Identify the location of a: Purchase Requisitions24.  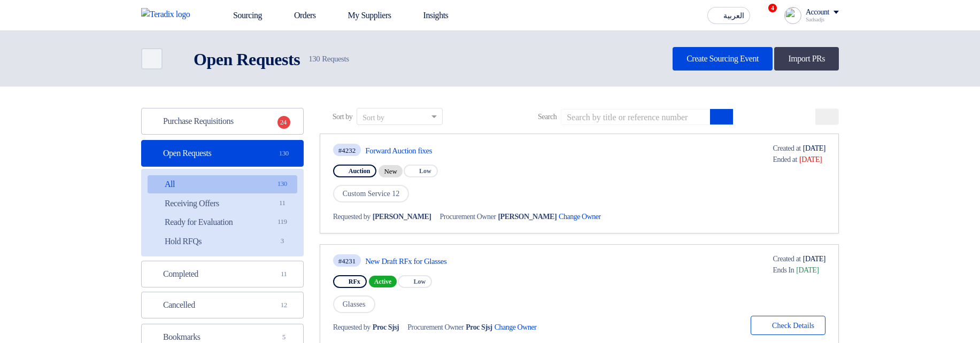
(222, 121).